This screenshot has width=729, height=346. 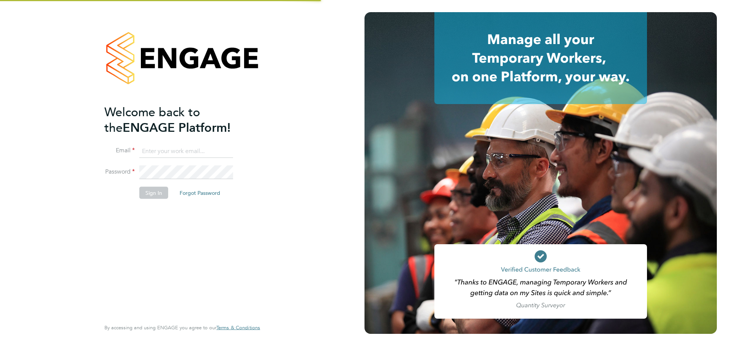 What do you see at coordinates (120, 172) in the screenshot?
I see `label: Password` at bounding box center [120, 172].